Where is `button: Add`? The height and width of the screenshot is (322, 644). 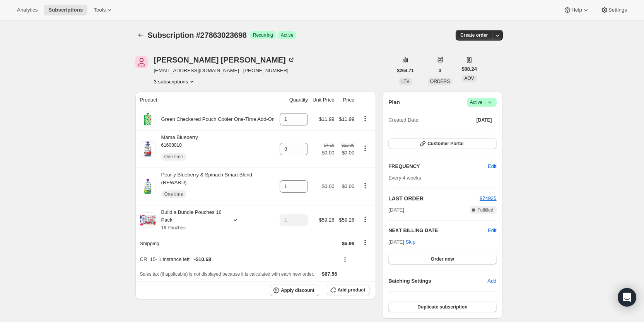 button: Add is located at coordinates (492, 282).